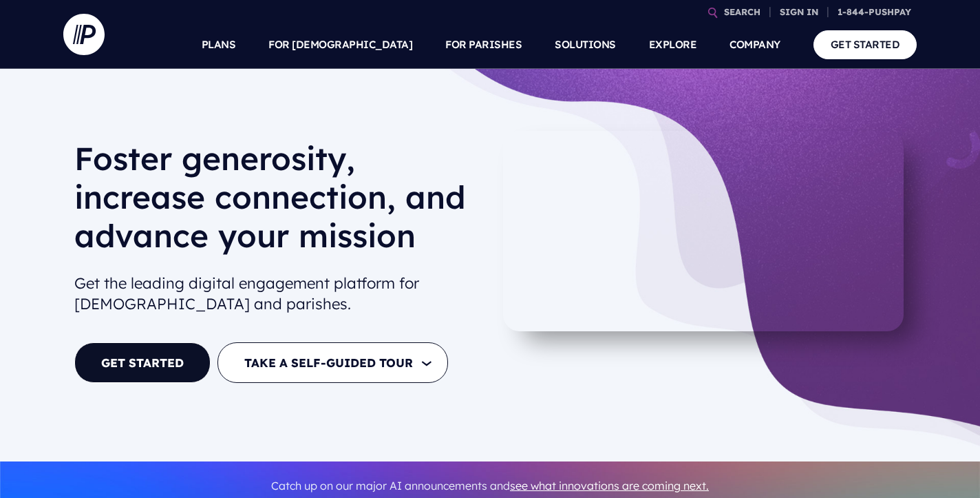  Describe the element at coordinates (755, 45) in the screenshot. I see `a: COMPANY` at that location.